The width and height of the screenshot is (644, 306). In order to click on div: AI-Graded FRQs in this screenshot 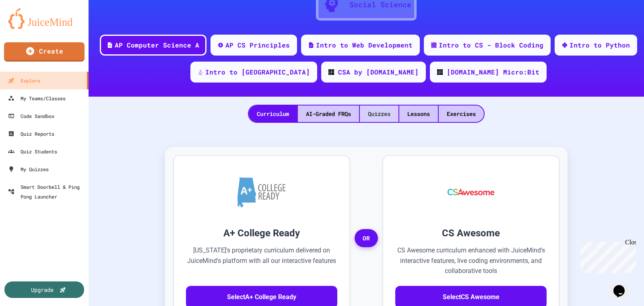, I will do `click(329, 114)`.